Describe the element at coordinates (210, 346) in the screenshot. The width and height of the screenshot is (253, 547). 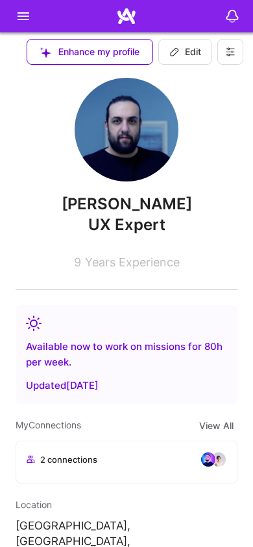
I see `span: 80` at that location.